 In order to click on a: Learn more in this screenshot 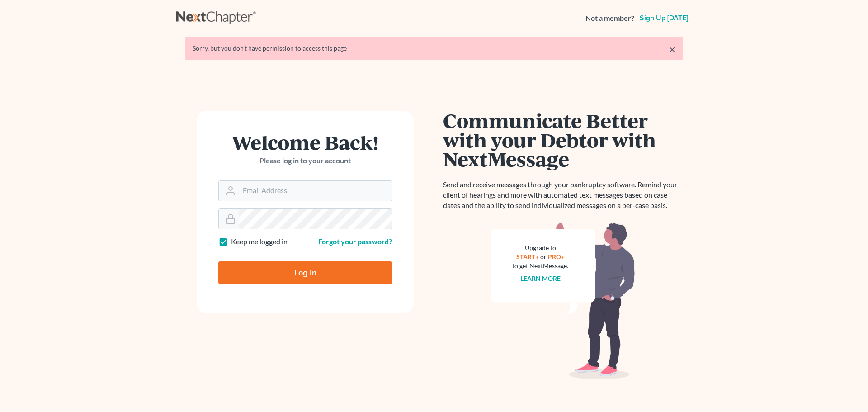, I will do `click(540, 278)`.